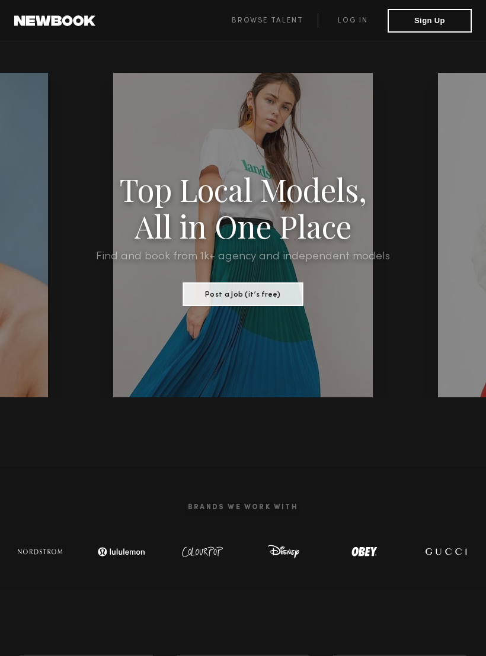 The image size is (486, 656). Describe the element at coordinates (243, 256) in the screenshot. I see `h2: Find and book from 1k+ agency and independent models` at that location.